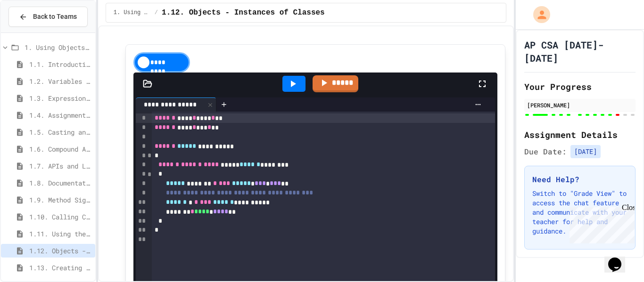 The width and height of the screenshot is (644, 282). Describe the element at coordinates (60, 268) in the screenshot. I see `span: 1.13. Creating and Initializing Objects: Constructors` at that location.